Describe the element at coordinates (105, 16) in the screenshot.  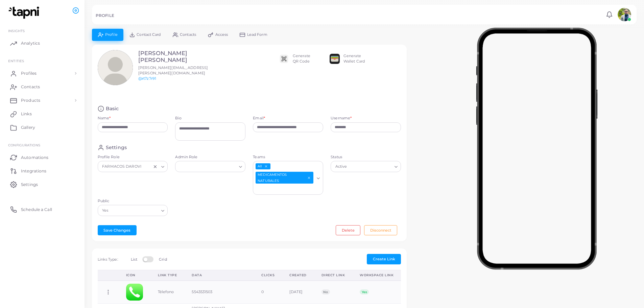
I see `h5: PROFILE` at that location.